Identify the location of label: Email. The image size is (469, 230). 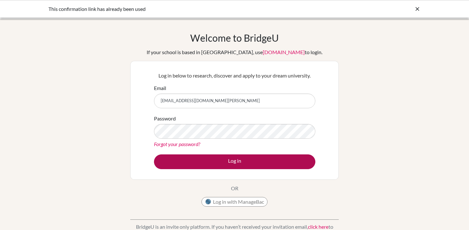
(160, 88).